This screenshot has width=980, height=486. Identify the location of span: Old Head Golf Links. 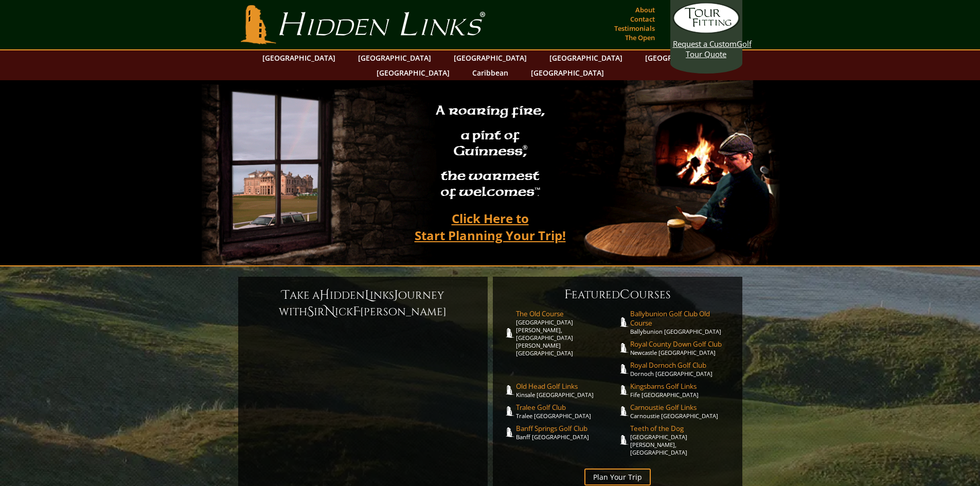
(567, 386).